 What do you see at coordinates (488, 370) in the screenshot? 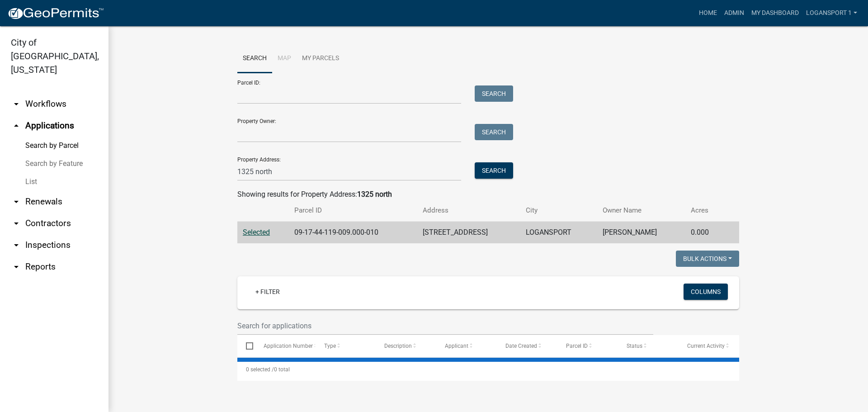
I see `div: 0 total` at bounding box center [488, 370].